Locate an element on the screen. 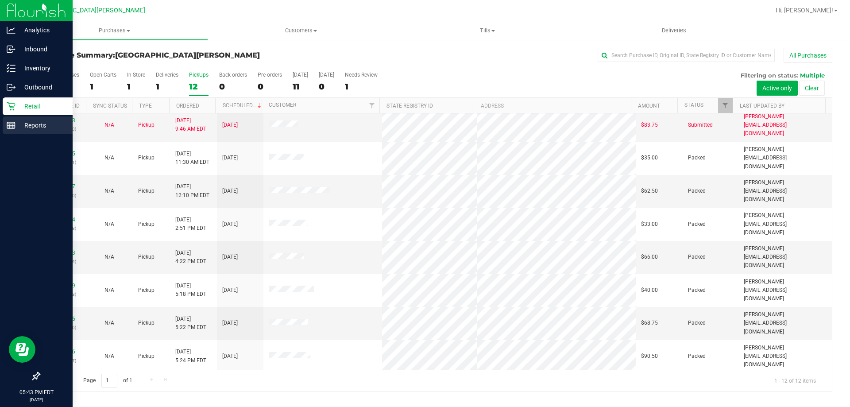  a: 11845969 is located at coordinates (63, 286).